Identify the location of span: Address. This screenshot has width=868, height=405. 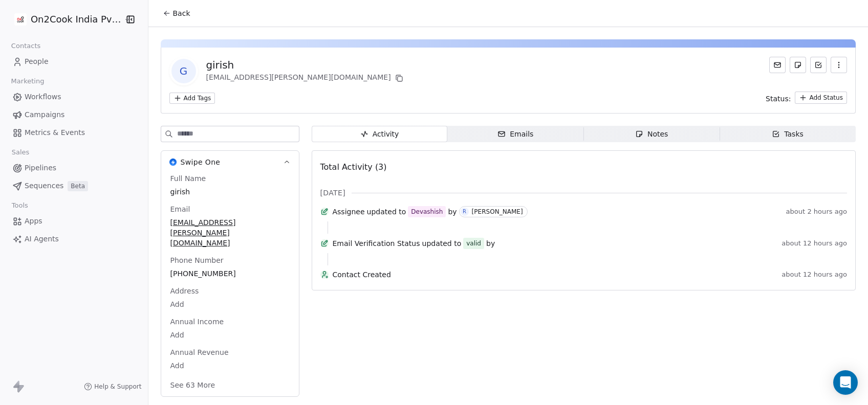
(185, 291).